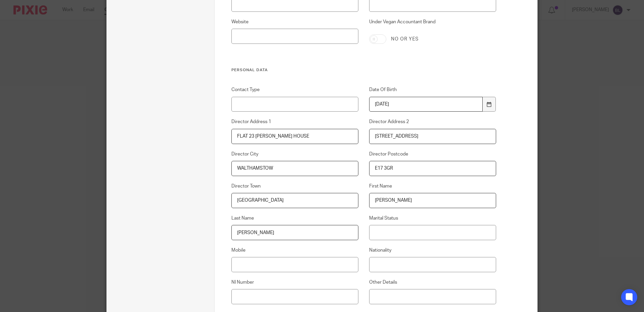  Describe the element at coordinates (295, 90) in the screenshot. I see `label: Contact Type` at that location.